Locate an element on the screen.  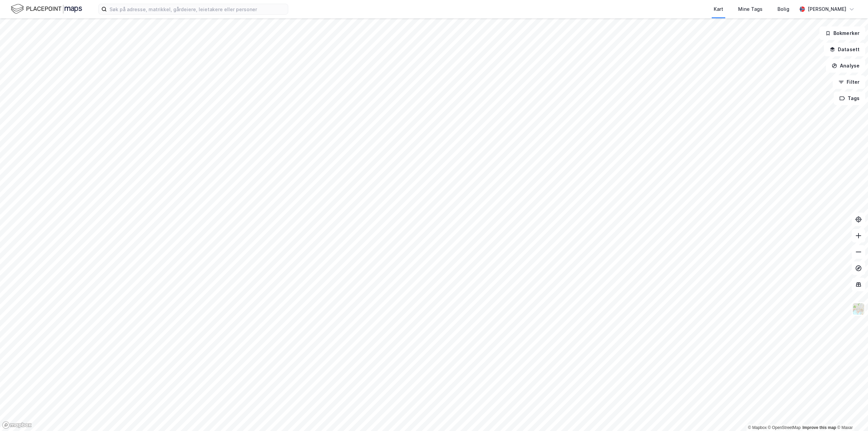
div: Mine Tags is located at coordinates (750, 9).